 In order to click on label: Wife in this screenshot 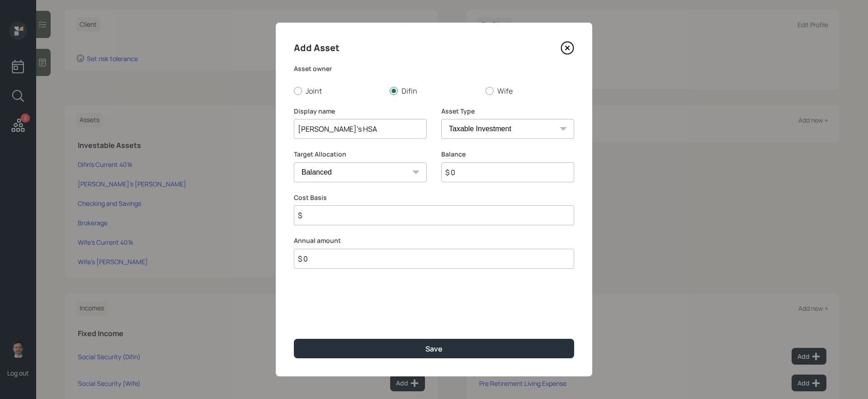, I will do `click(530, 91)`.